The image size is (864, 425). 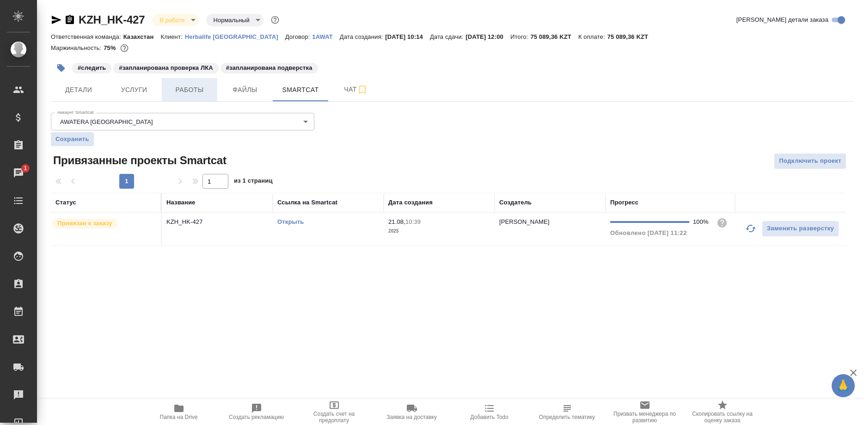 I want to click on p: Казахстан, so click(x=142, y=37).